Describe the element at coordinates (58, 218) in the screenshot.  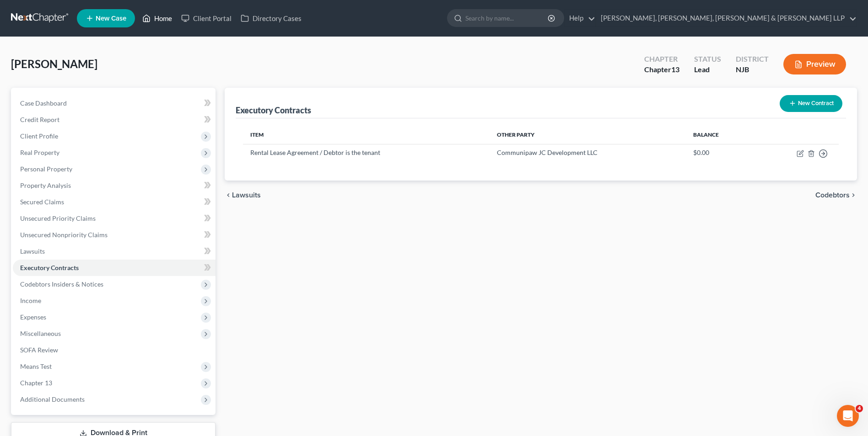
I see `span: Unsecured Priority Claims` at that location.